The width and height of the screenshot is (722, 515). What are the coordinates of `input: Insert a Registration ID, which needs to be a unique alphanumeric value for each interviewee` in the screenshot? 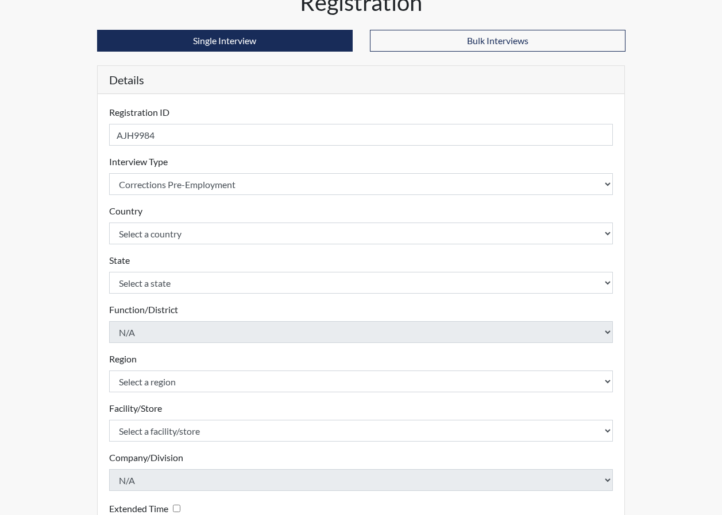 It's located at (361, 135).